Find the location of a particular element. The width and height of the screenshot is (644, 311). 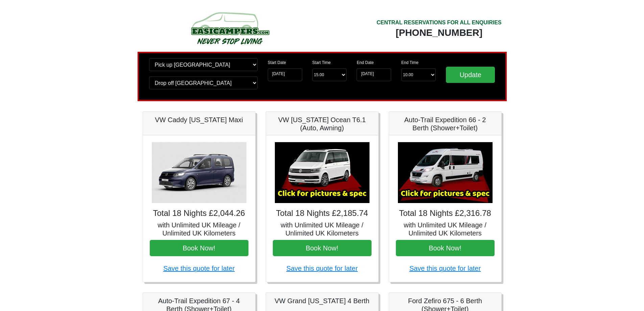

img: campers-checkout-logo.png is located at coordinates (230, 28).